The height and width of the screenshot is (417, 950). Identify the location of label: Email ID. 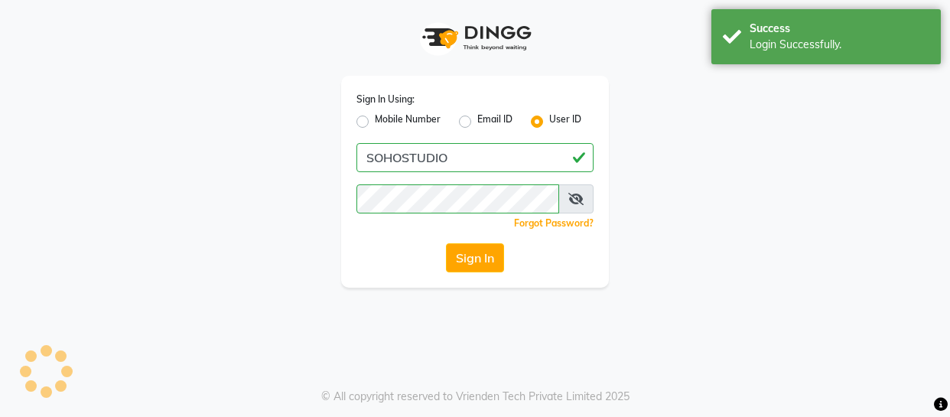
(495, 122).